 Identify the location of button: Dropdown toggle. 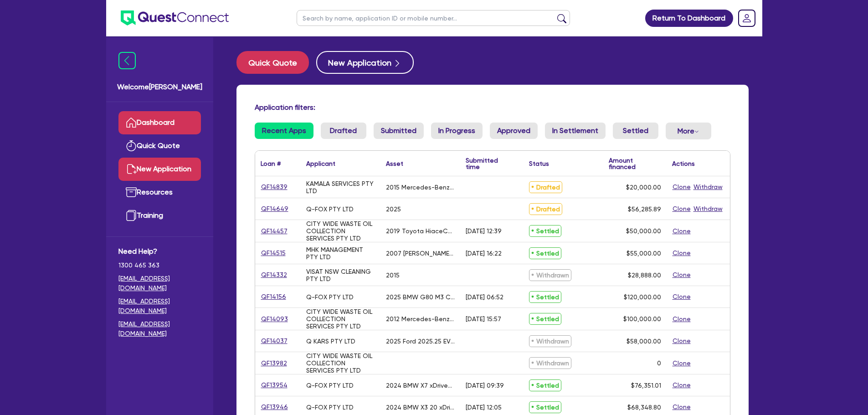
(688, 131).